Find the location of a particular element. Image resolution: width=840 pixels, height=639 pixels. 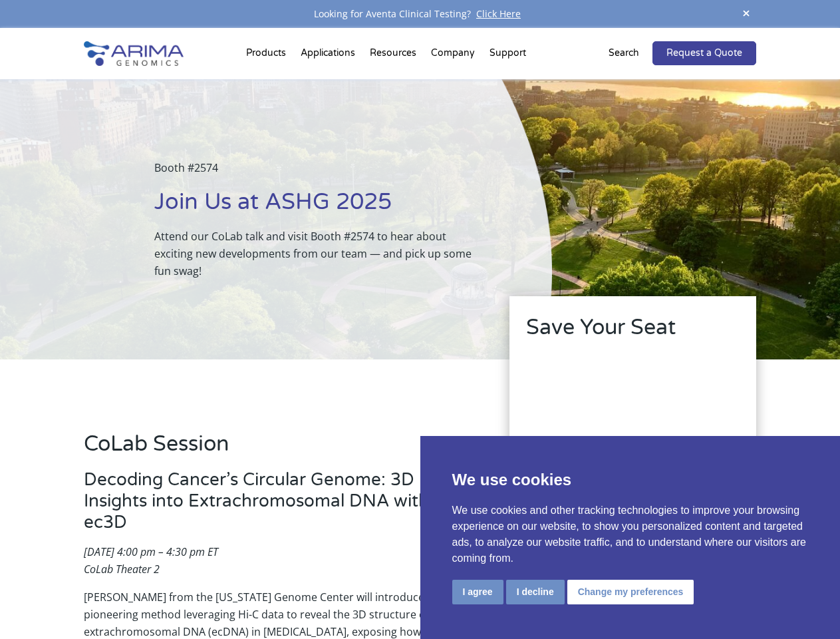

p: Attend our CoLab talk and visit Booth #2574 to hear about exciting new developments from our team... is located at coordinates (319, 254).